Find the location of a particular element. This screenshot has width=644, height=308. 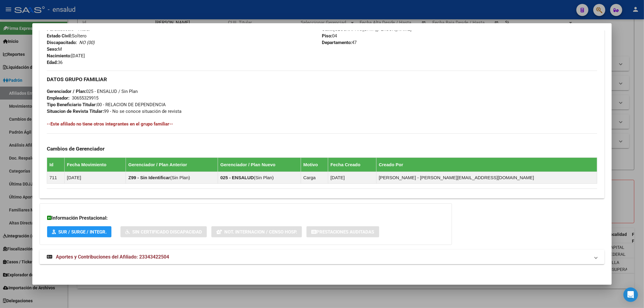

h3: DATOS GRUPO FAMILIAR is located at coordinates (322, 79).